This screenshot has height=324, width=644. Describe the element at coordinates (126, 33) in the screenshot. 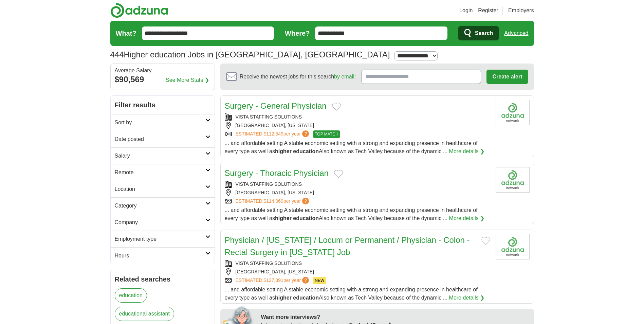

I see `label: What?` at that location.